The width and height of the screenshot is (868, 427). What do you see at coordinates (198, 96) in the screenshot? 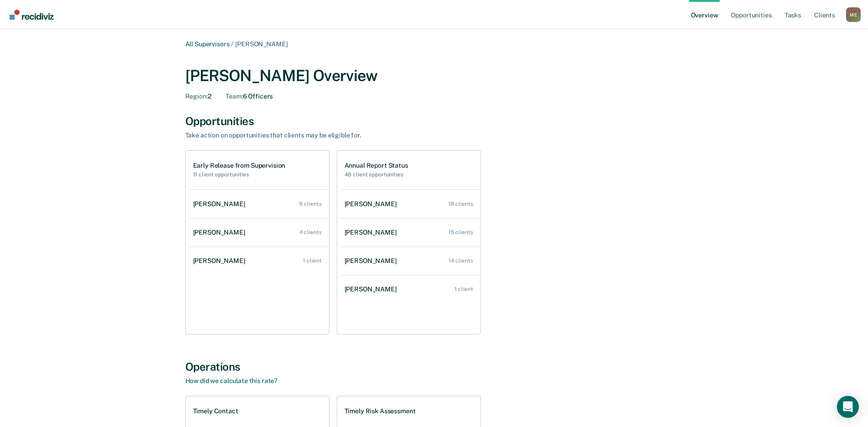
I see `div: 2` at bounding box center [198, 96].